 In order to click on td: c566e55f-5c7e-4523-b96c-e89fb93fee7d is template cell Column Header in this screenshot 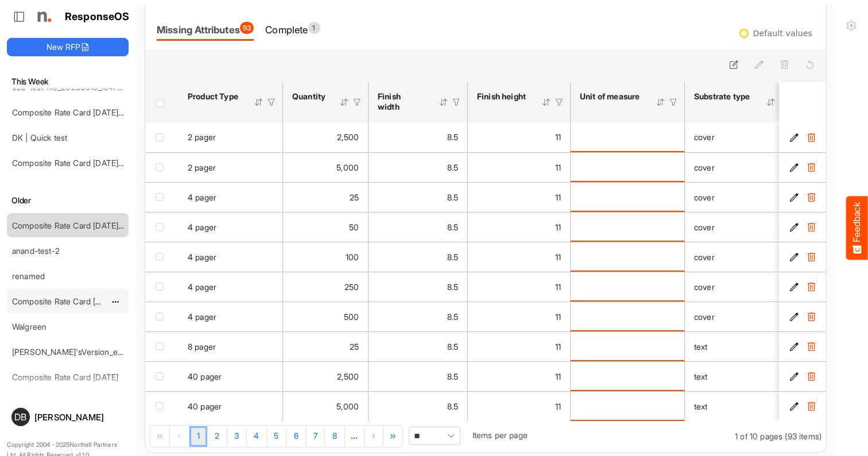, I will do `click(804, 406)`.